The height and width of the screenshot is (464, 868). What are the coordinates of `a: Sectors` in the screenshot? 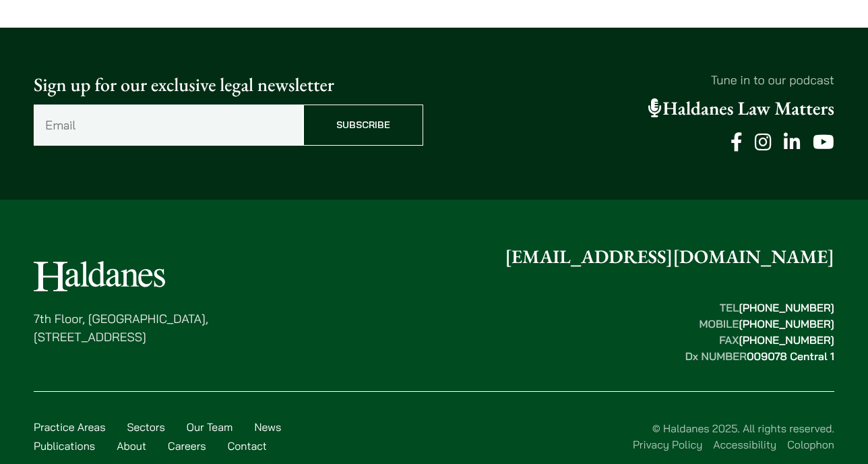 It's located at (145, 427).